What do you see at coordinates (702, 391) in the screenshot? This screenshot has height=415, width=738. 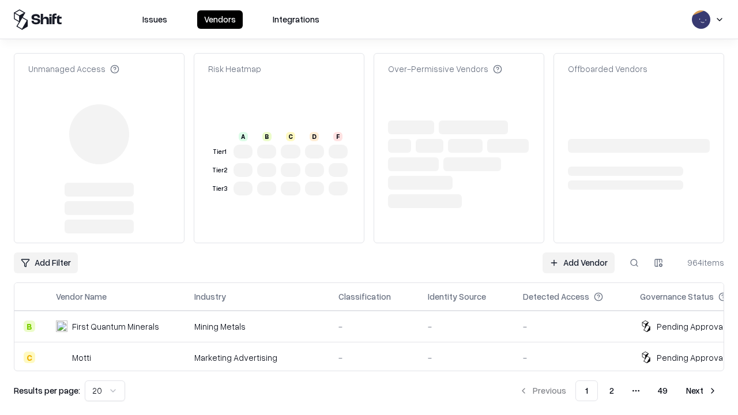 I see `button: Next` at bounding box center [702, 391].